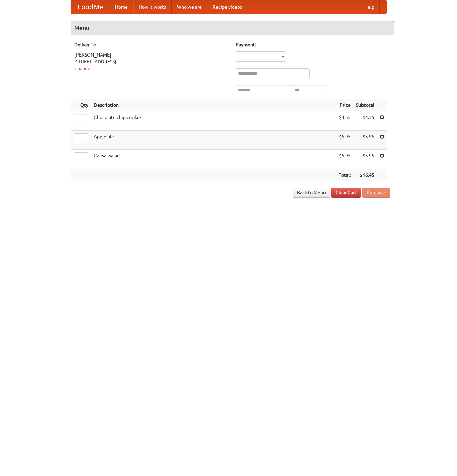 This screenshot has height=476, width=457. Describe the element at coordinates (214, 140) in the screenshot. I see `td: Apple pie` at that location.